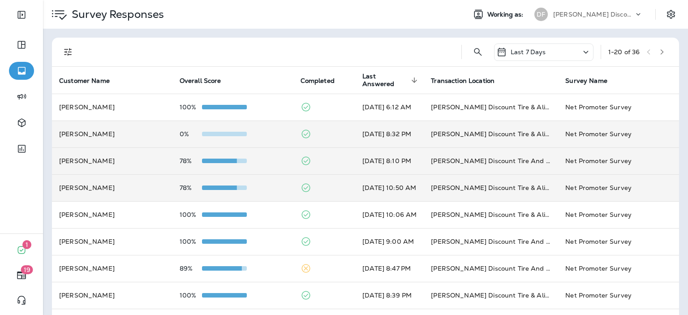 This screenshot has height=315, width=688. Describe the element at coordinates (191, 268) in the screenshot. I see `p: 89%` at that location.